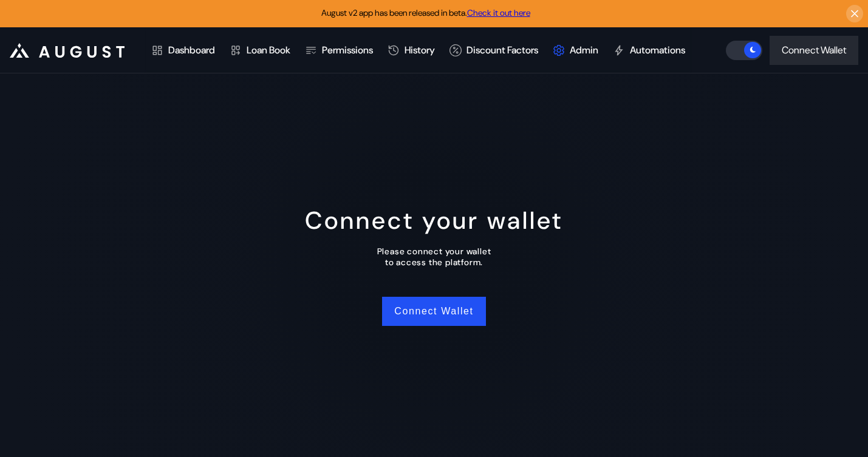  What do you see at coordinates (494, 50) in the screenshot?
I see `a: Discount Factors` at bounding box center [494, 50].